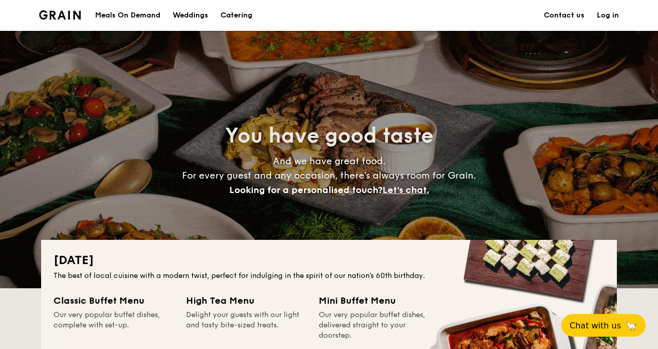 The image size is (658, 349). I want to click on div: Our very popular buffet dishes, complete with set-up., so click(114, 325).